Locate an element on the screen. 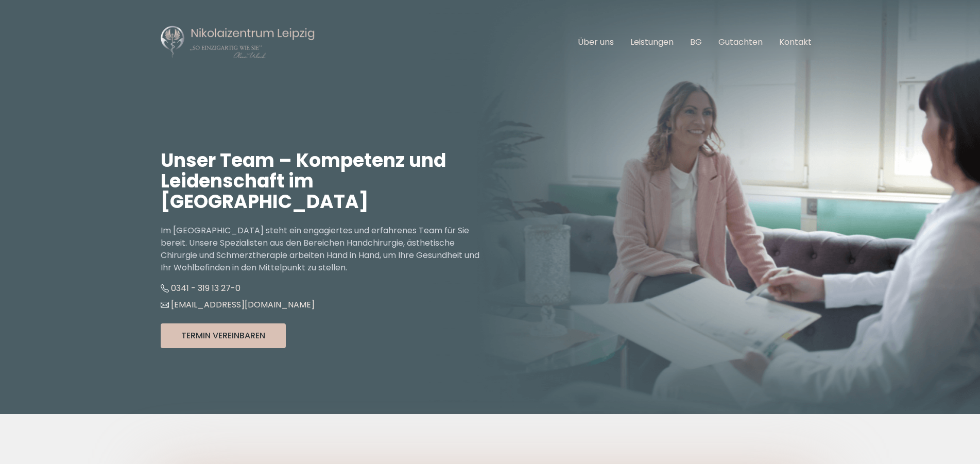  a: Gutachten is located at coordinates (740, 41).